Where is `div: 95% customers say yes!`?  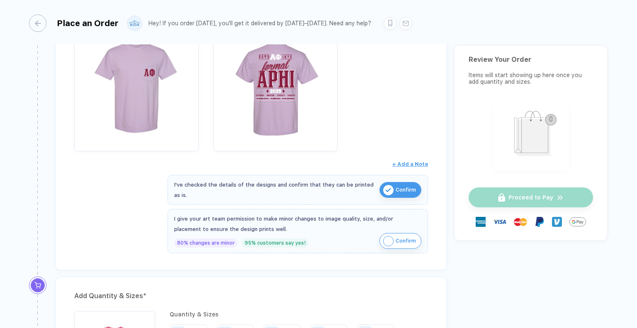
div: 95% customers say yes! is located at coordinates (275, 243).